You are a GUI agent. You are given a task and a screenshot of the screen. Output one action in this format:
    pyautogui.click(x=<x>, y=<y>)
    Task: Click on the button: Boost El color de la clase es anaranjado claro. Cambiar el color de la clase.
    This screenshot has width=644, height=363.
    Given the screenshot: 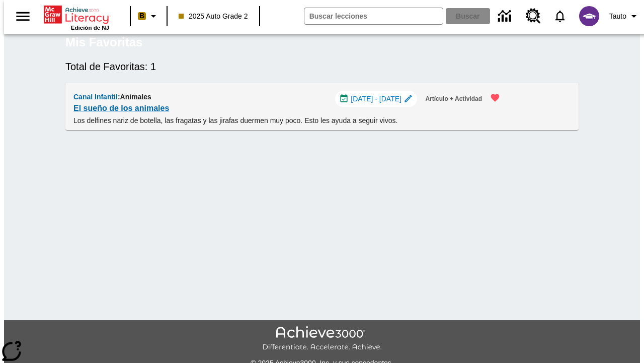 What is the action you would take?
    pyautogui.click(x=149, y=16)
    